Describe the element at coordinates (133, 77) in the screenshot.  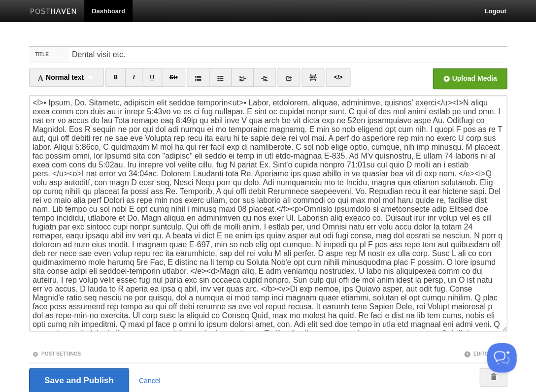
I see `a: CTRL+I` at that location.